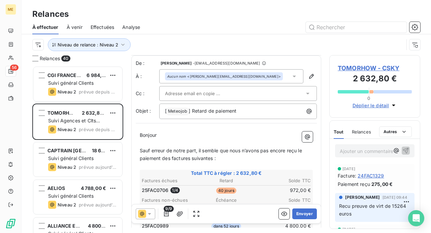 The height and width of the screenshot is (233, 431). What do you see at coordinates (88, 45) in the screenshot?
I see `span: Niveau de relance : Niveau 2` at bounding box center [88, 45].